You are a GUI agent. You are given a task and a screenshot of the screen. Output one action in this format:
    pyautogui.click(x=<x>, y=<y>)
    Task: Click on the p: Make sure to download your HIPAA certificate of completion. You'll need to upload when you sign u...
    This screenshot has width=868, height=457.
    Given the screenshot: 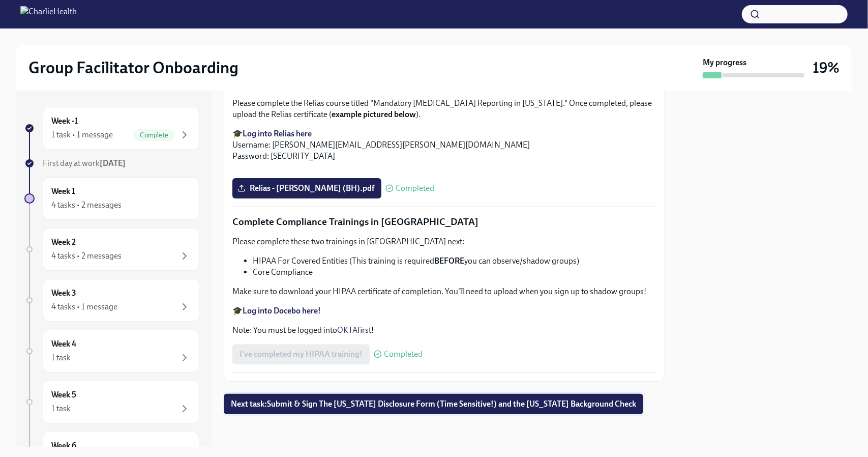 What is the action you would take?
    pyautogui.click(x=444, y=292)
    